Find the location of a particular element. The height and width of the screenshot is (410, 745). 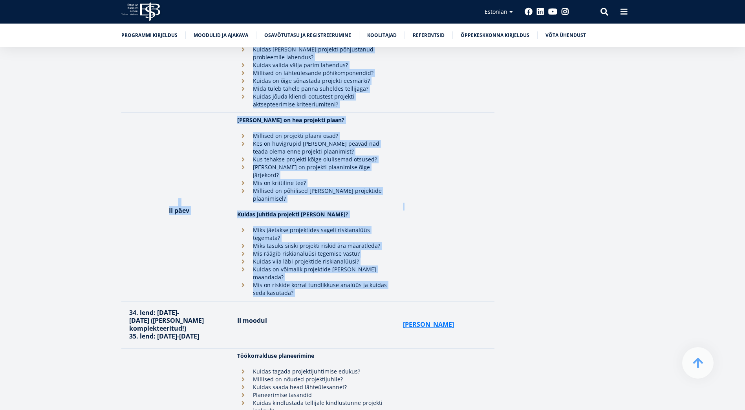

li: Kus tehakse projekti kõige olulisemad otsused? is located at coordinates (316, 159).